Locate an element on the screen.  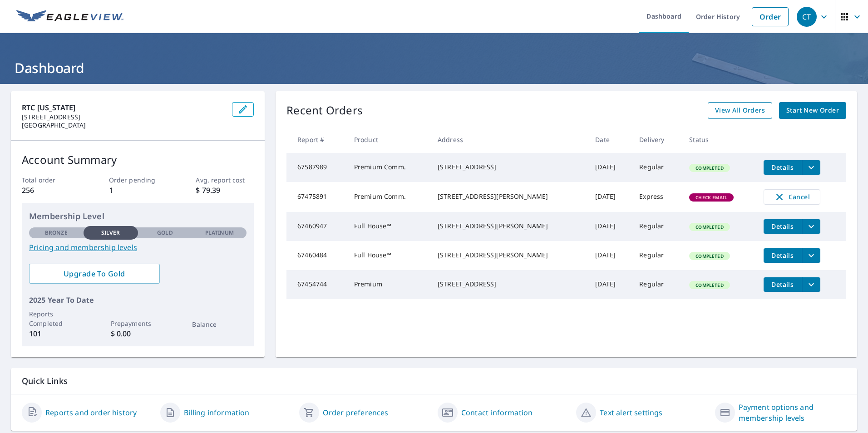
p: $ 79.39 is located at coordinates (224, 190).